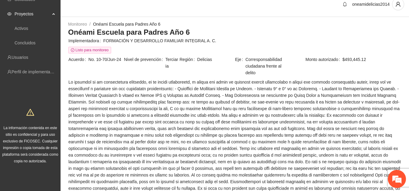 This screenshot has height=191, width=409. What do you see at coordinates (145, 63) in the screenshot?
I see `span: Nivel de prevención` at bounding box center [145, 63].